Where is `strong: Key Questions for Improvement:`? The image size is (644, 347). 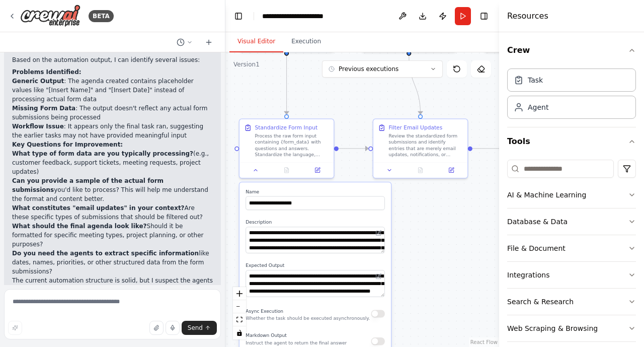 strong: Key Questions for Improvement: is located at coordinates (68, 144).